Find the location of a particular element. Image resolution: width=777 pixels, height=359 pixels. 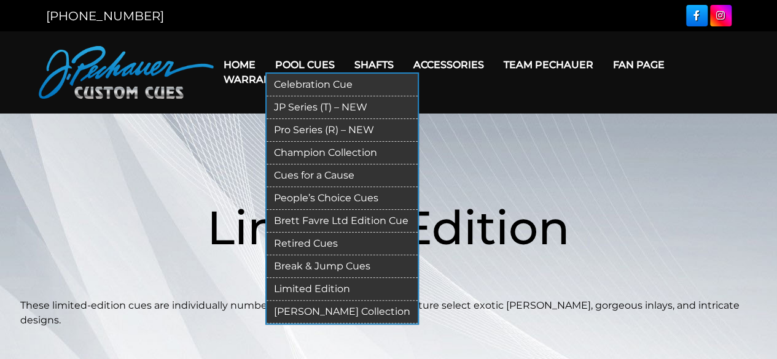

a: Team Pechauer is located at coordinates (549, 64).